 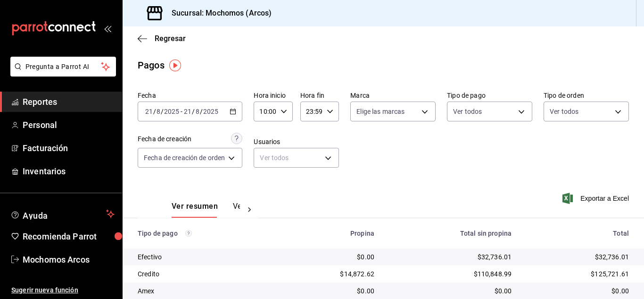 I want to click on span: Elige las marcas, so click(x=381, y=111).